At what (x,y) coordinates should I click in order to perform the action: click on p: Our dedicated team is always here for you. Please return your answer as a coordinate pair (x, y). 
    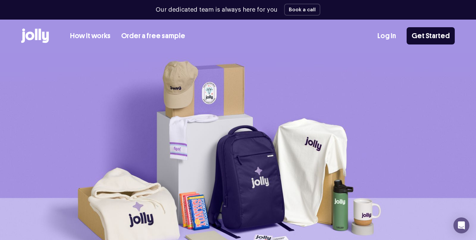
    Looking at the image, I should click on (216, 10).